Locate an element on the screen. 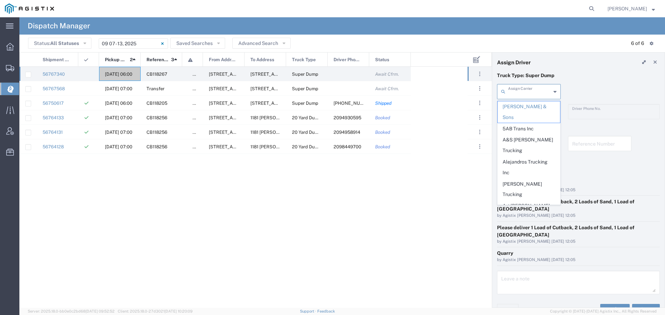 The image size is (665, 315). span: Driver Phone No. is located at coordinates (347, 60).